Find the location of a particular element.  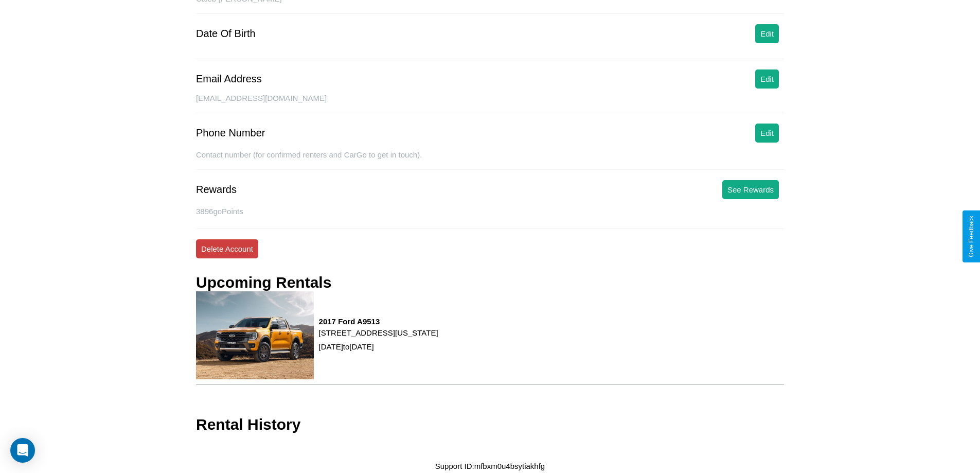

h3: Rental History is located at coordinates (248, 425).